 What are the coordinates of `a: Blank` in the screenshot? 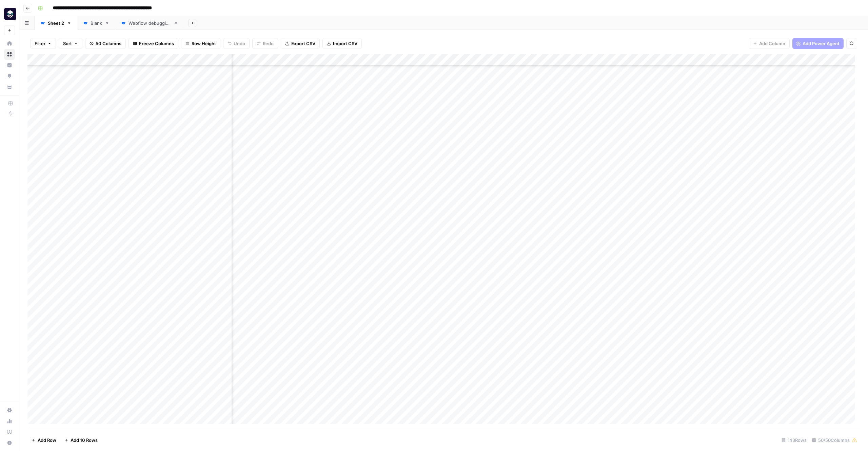 It's located at (96, 23).